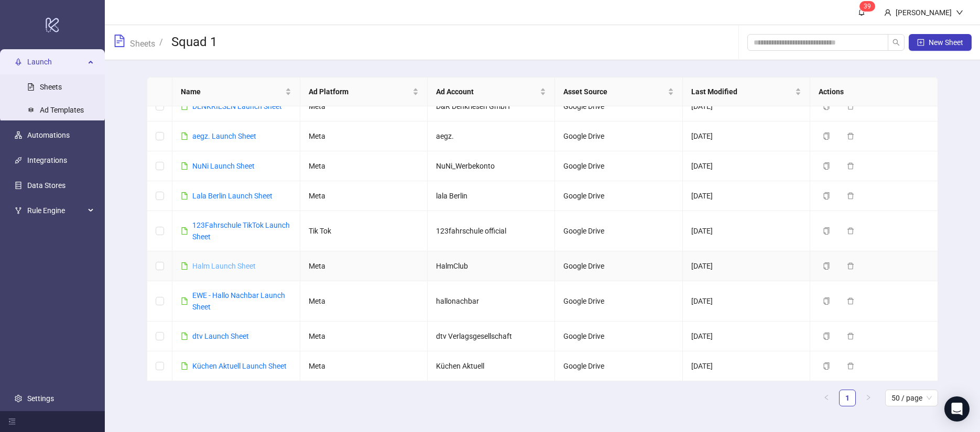  Describe the element at coordinates (868, 6) in the screenshot. I see `sup: 39` at that location.